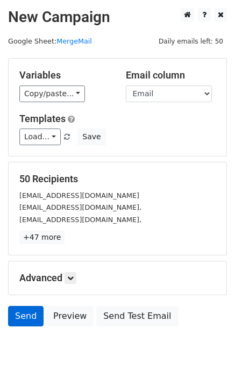  I want to click on a: Preview, so click(70, 317).